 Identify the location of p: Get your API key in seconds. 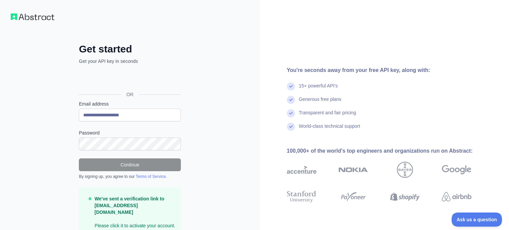
(130, 61).